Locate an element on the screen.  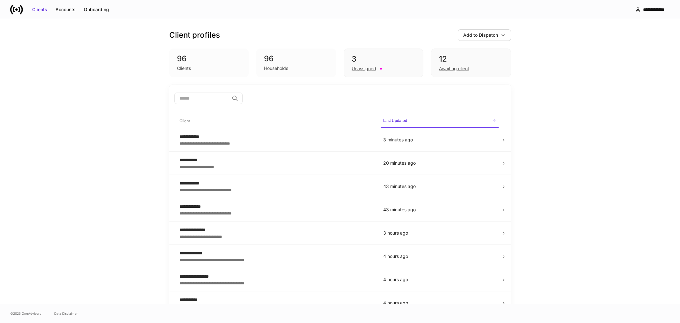
a: Data Disclaimer is located at coordinates (66, 313).